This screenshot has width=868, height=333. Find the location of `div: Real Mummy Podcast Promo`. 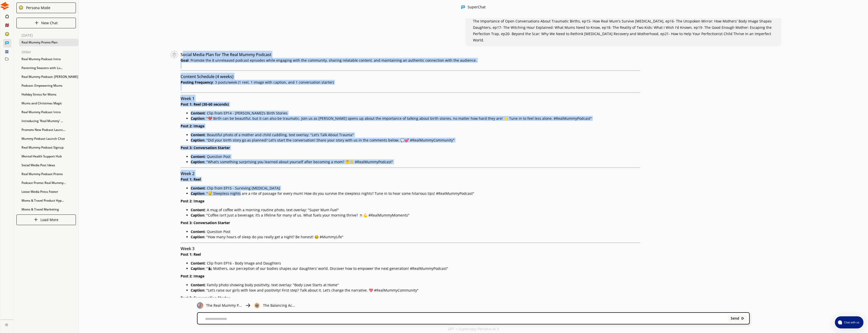

div: Real Mummy Podcast Promo is located at coordinates (49, 174).